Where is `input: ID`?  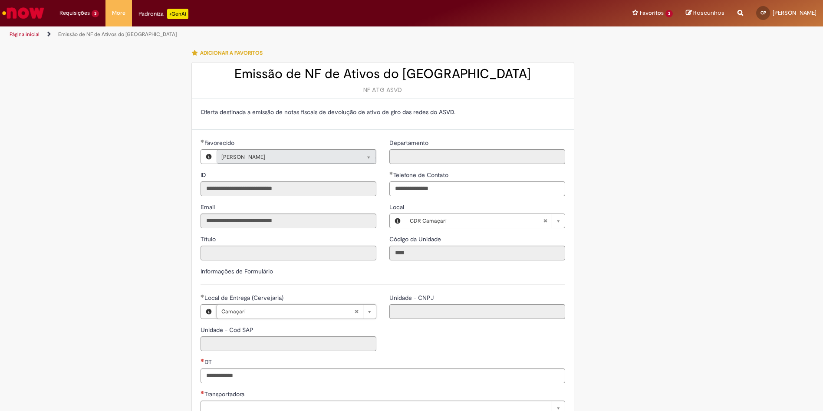 input: ID is located at coordinates (288, 189).